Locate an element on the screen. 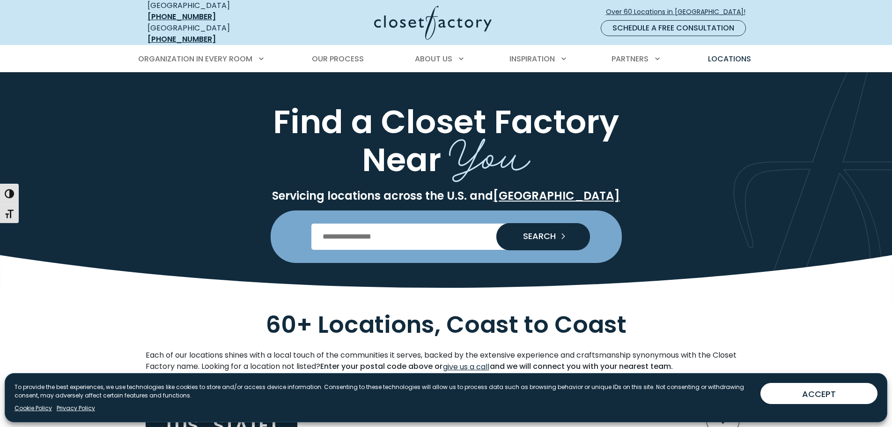 Image resolution: width=892 pixels, height=427 pixels. span: Near is located at coordinates (401, 159).